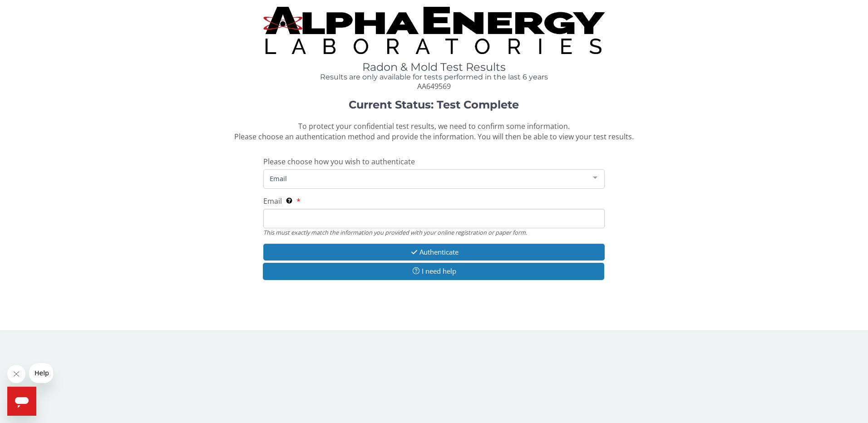 Image resolution: width=868 pixels, height=423 pixels. Describe the element at coordinates (434, 131) in the screenshot. I see `span: To protect your confidential test results, we need to confirm some information. Please choose an ...` at that location.